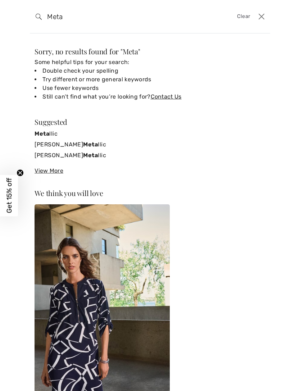 The width and height of the screenshot is (300, 391). Describe the element at coordinates (69, 193) in the screenshot. I see `span: We think you will love` at that location.